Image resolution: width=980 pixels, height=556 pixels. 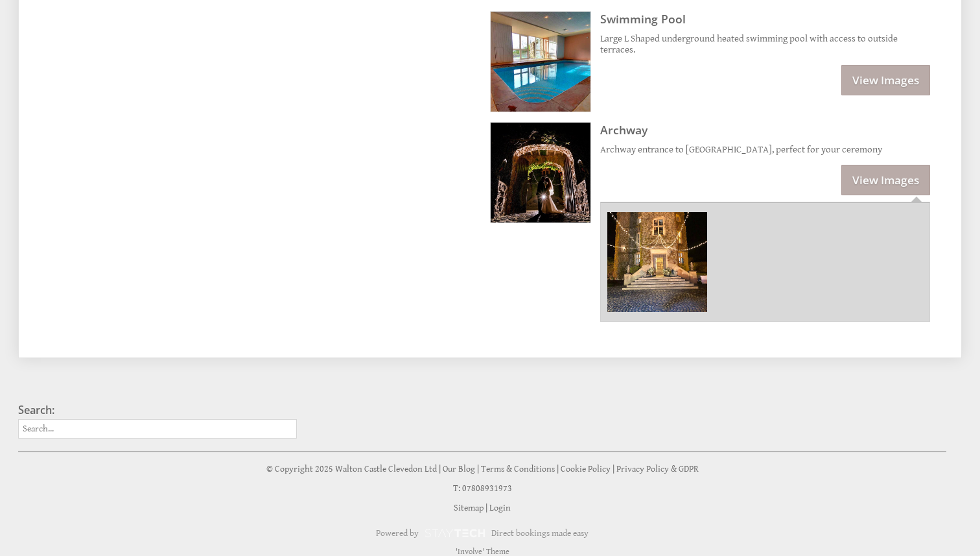 What do you see at coordinates (657, 469) in the screenshot?
I see `a: Privacy Policy & GDPR` at bounding box center [657, 469].